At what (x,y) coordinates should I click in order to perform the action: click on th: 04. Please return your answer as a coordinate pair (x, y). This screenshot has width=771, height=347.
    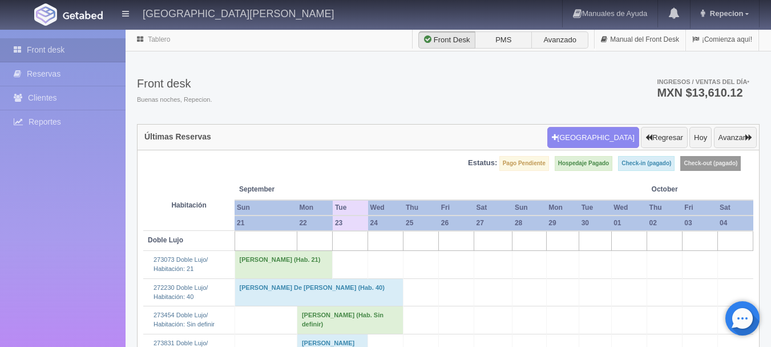
    Looking at the image, I should click on (735, 223).